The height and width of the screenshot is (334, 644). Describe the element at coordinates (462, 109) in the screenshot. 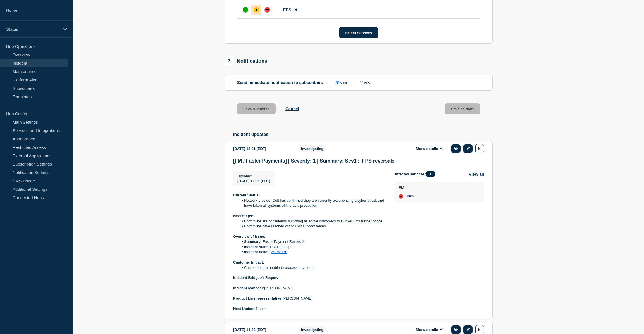

I see `button: Save as draft` at that location.